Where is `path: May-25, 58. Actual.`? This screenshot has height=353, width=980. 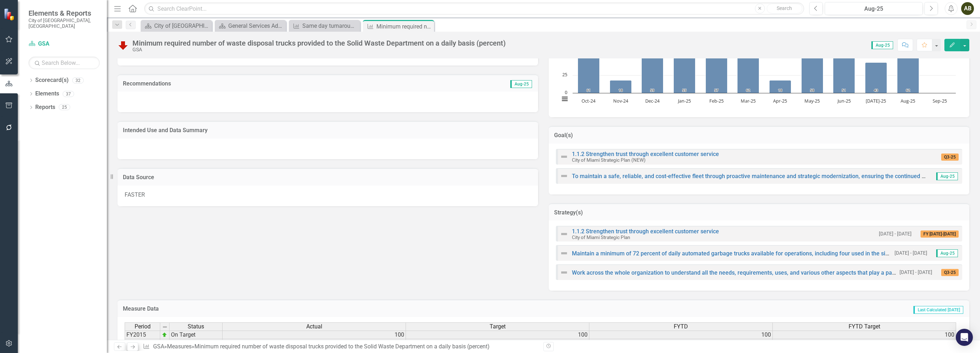 path: May-25, 58. Actual. is located at coordinates (812, 73).